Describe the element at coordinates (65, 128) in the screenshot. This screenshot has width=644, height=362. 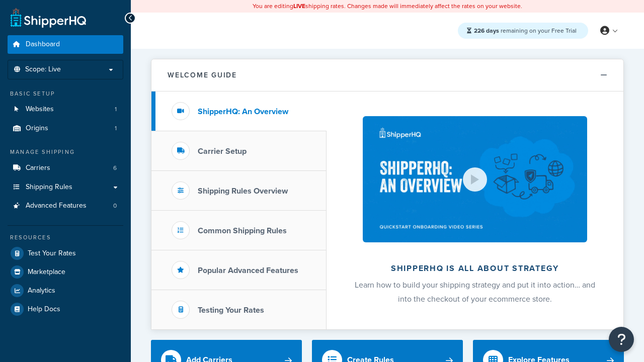
I see `a: Origins1` at that location.